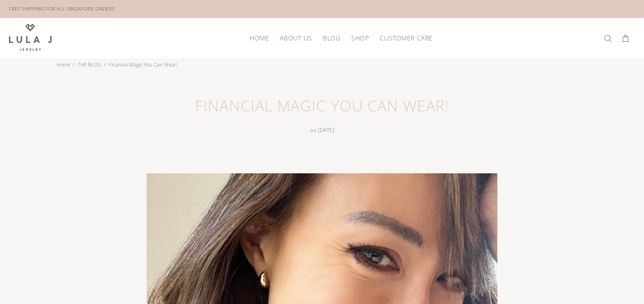  Describe the element at coordinates (295, 38) in the screenshot. I see `a: ABOUT US` at that location.